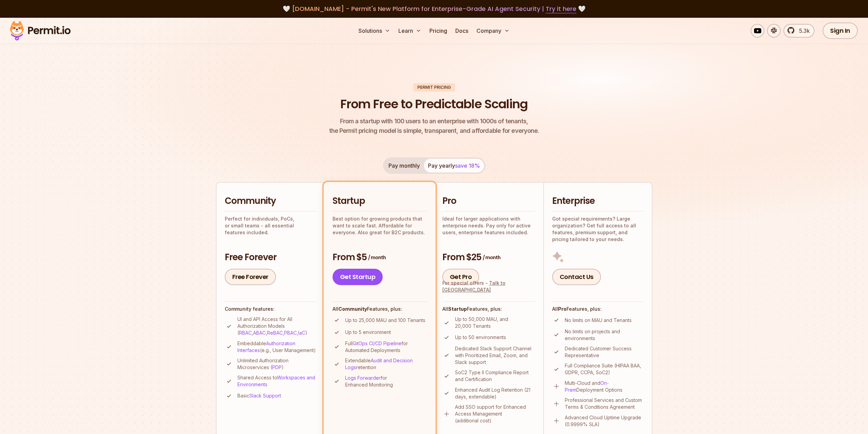 The image size is (868, 434). I want to click on a: 5.3k, so click(799, 30).